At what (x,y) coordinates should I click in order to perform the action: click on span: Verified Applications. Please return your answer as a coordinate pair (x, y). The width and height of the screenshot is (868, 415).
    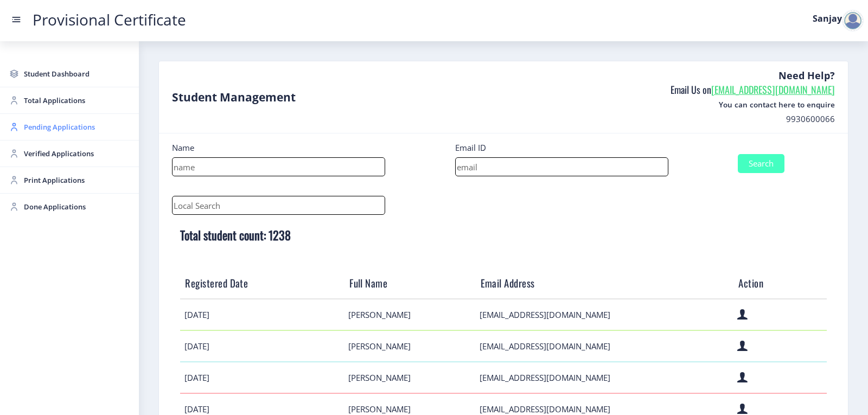
    Looking at the image, I should click on (77, 154).